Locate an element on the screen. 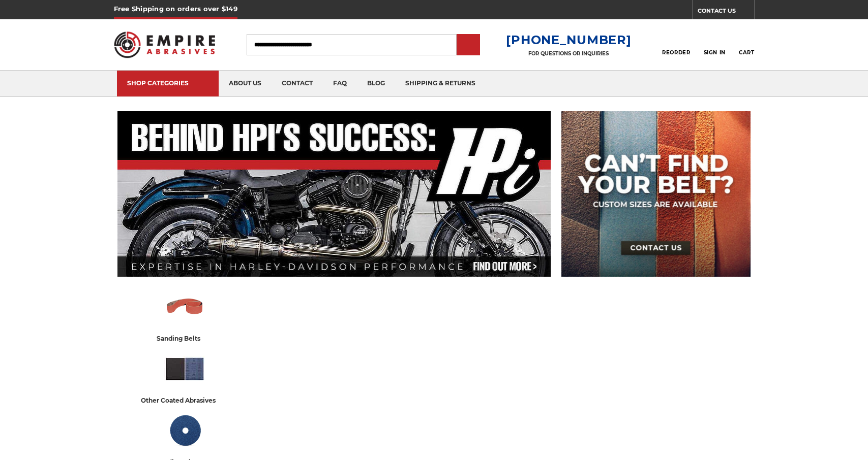  input: Submit is located at coordinates (468, 46).